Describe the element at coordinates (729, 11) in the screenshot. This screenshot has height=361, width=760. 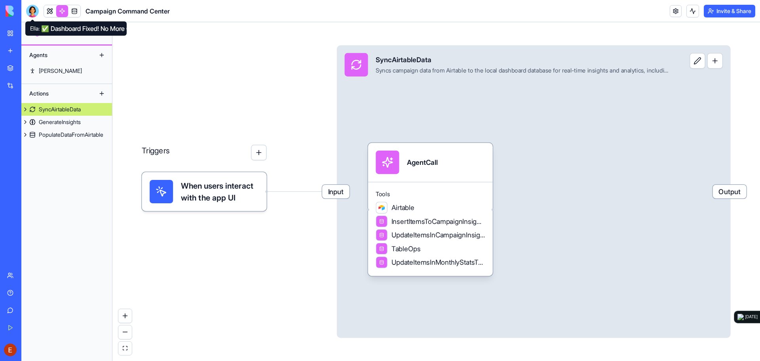
I see `button: Invite & Share` at that location.